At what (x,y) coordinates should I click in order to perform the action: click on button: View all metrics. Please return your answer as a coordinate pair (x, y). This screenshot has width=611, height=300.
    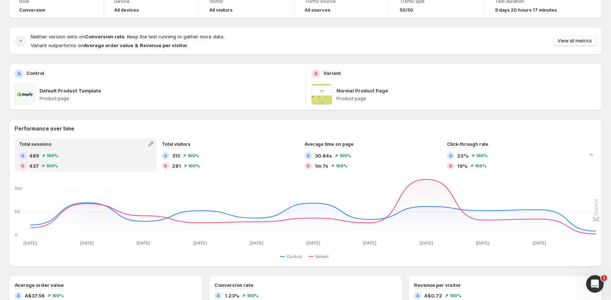
    Looking at the image, I should click on (574, 41).